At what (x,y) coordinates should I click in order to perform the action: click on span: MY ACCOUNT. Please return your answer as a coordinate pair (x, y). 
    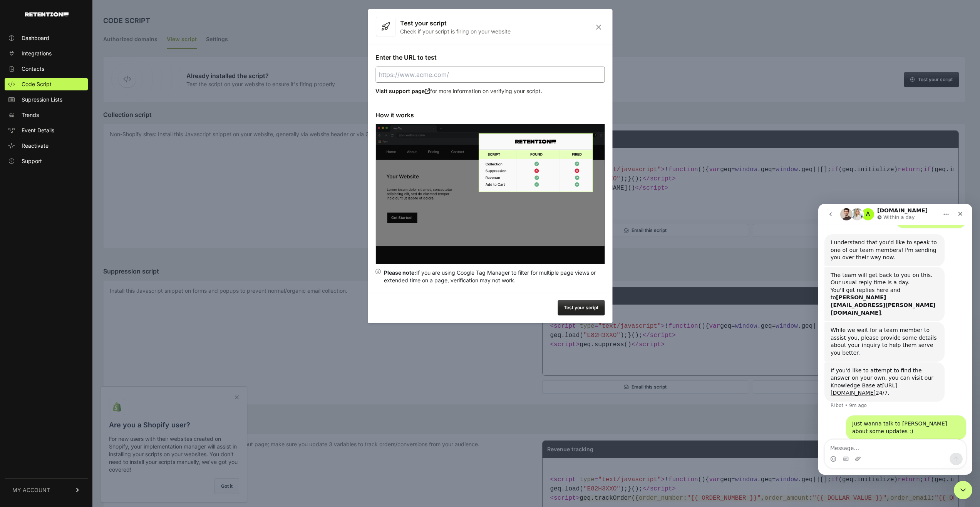
    Looking at the image, I should click on (31, 491).